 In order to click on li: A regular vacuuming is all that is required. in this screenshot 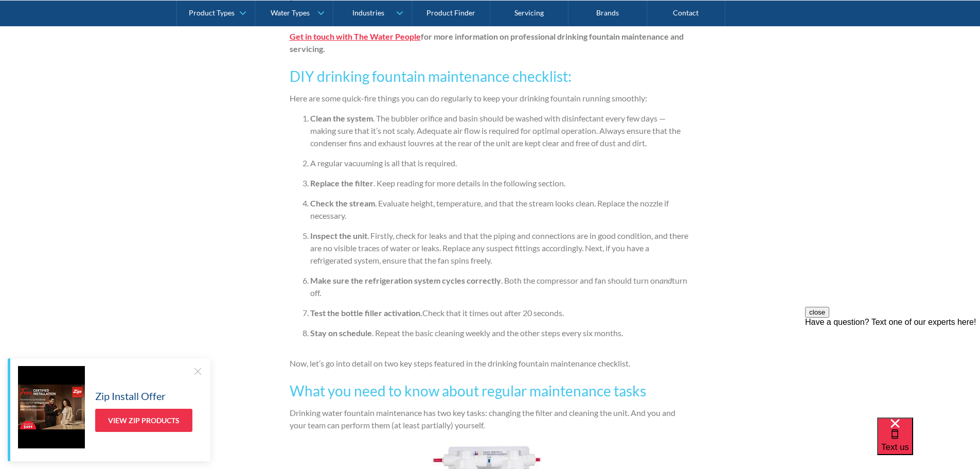, I will do `click(500, 163)`.